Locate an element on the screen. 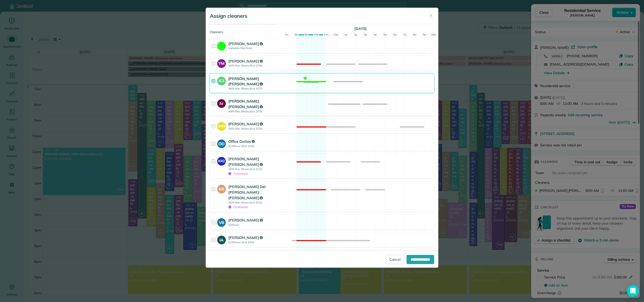 This screenshot has height=302, width=644. strong: 48% Rev Share (Est: $77) is located at coordinates (257, 88).